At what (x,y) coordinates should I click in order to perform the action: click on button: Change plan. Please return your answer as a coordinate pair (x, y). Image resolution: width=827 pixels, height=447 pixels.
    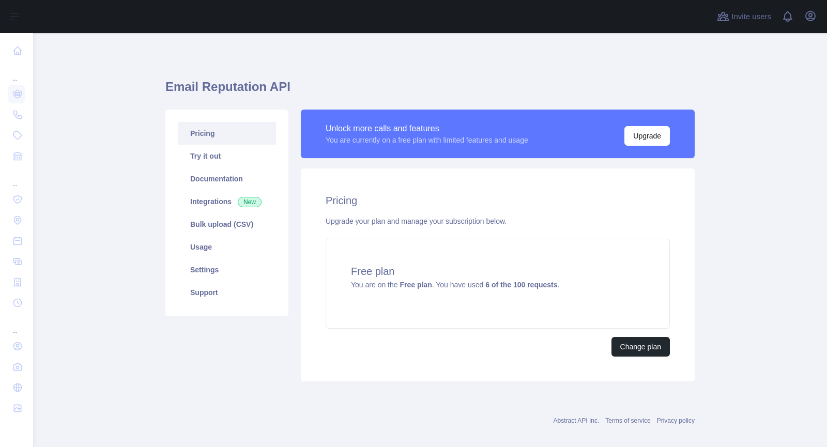
    Looking at the image, I should click on (640, 347).